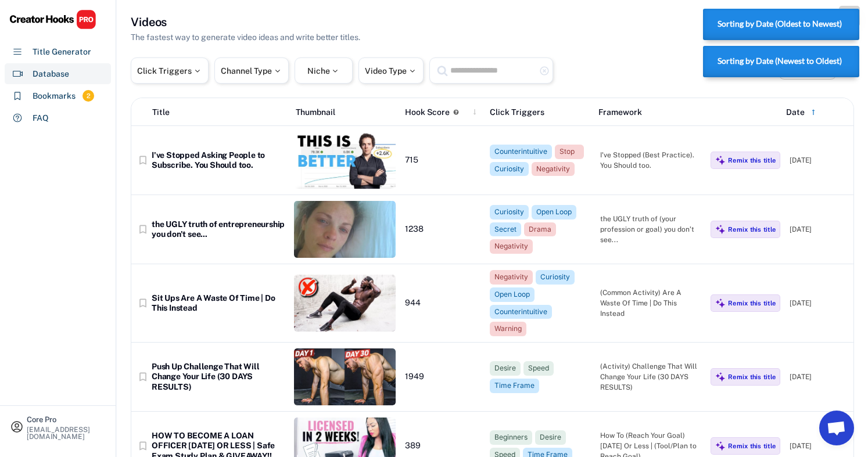 This screenshot has width=868, height=457. What do you see at coordinates (538, 368) in the screenshot?
I see `div: Speed` at bounding box center [538, 368].